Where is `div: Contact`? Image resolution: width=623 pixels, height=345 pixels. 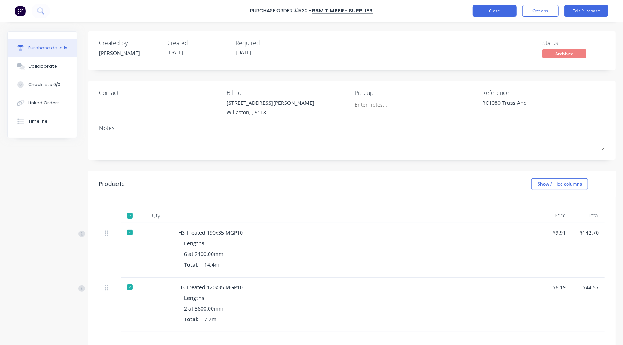
div: Contact is located at coordinates (160, 93).